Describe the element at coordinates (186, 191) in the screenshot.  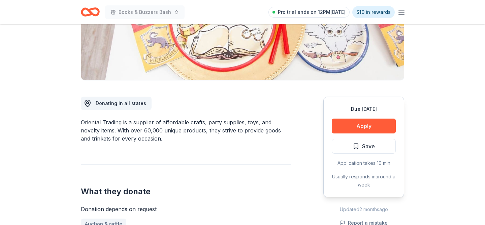
I see `h2: What they donate` at that location.